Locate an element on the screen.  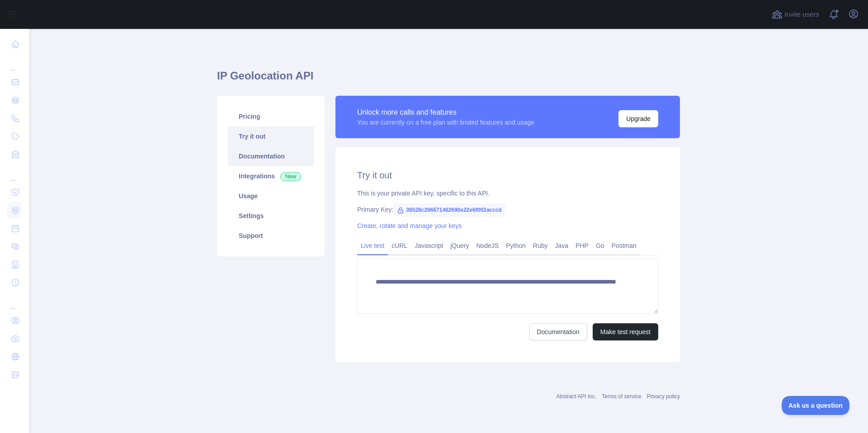
a: Support is located at coordinates (270, 236).